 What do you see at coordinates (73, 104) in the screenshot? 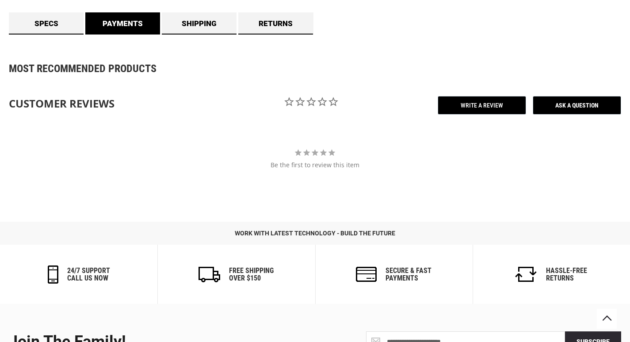
I see `div: Customer Reviews` at bounding box center [73, 104].